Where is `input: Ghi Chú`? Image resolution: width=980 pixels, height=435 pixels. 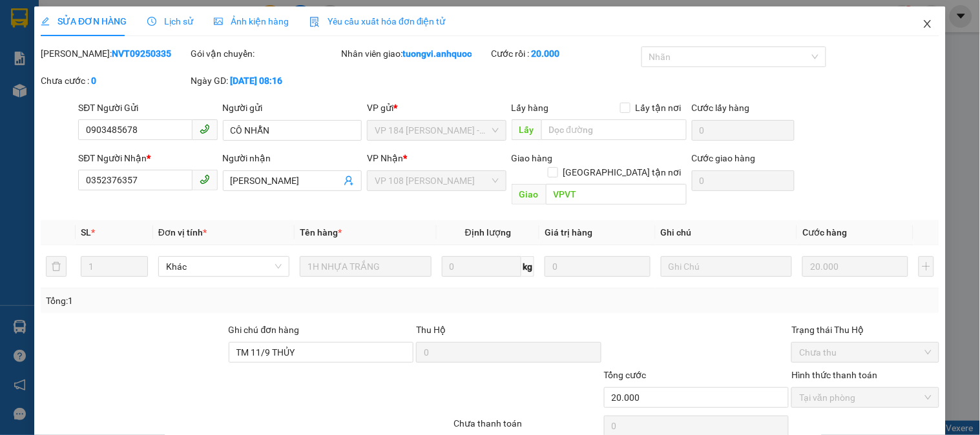 input: Ghi Chú is located at coordinates (727, 267).